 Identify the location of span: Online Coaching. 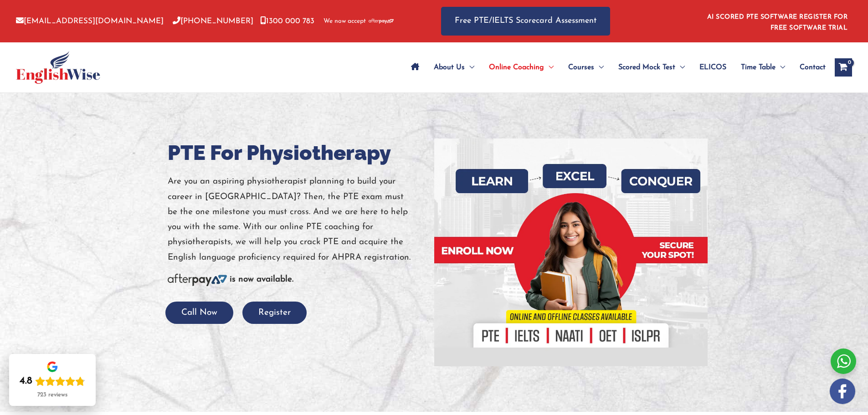
(516, 67).